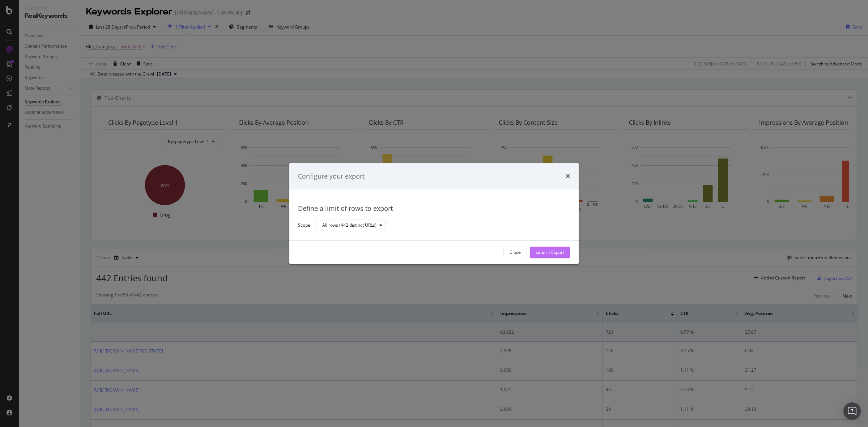  Describe the element at coordinates (568, 176) in the screenshot. I see `div: times` at that location.